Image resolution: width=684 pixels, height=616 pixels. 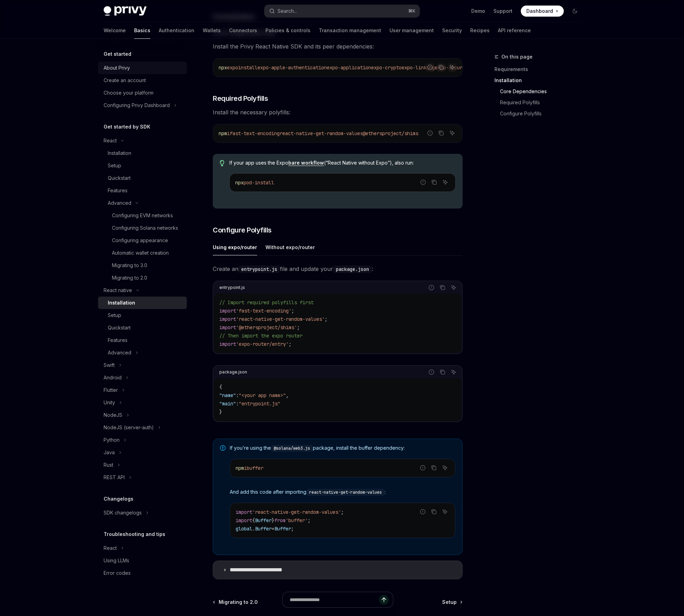 I want to click on div: Rust, so click(x=108, y=465).